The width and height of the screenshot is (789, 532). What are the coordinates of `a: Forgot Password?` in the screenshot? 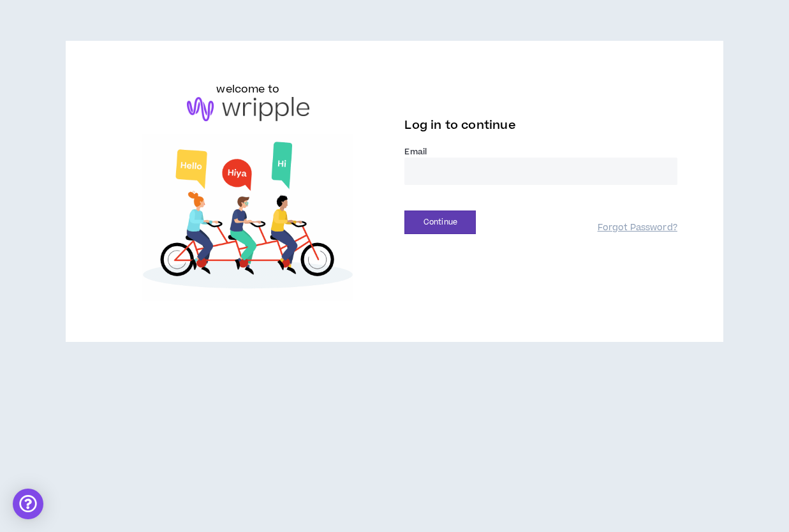 It's located at (637, 228).